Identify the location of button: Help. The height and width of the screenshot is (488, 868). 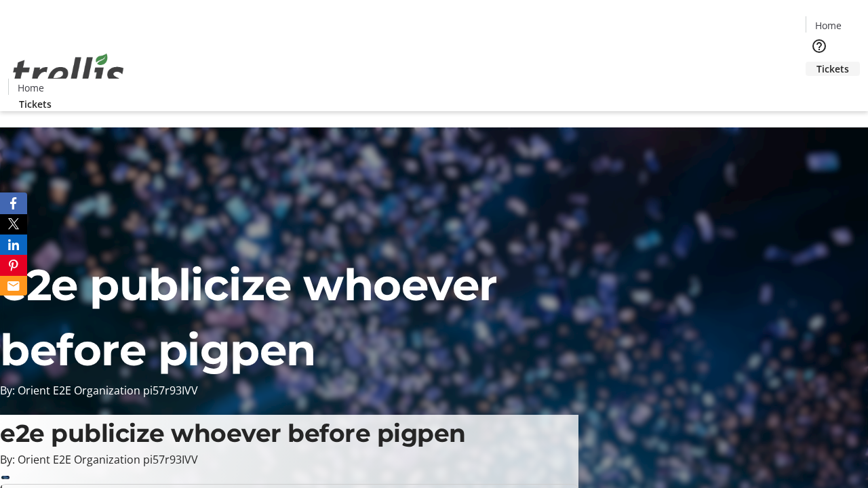
(819, 46).